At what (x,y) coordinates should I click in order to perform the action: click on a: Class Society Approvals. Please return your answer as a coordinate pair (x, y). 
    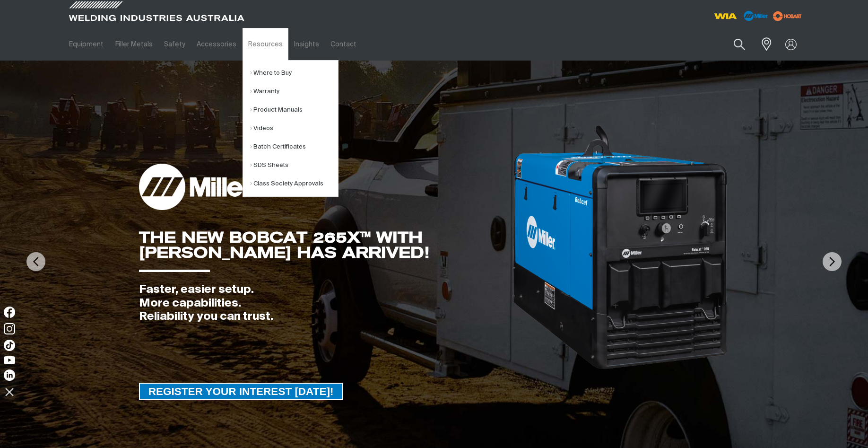
    Looking at the image, I should click on (294, 184).